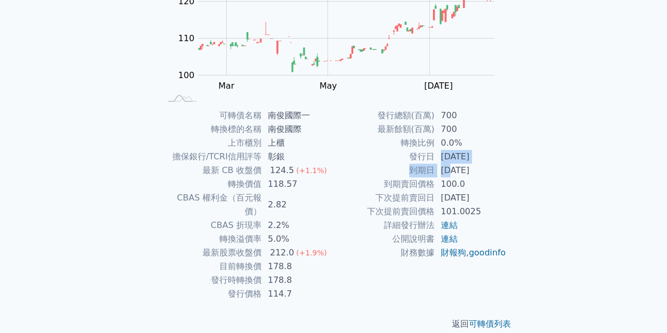 The height and width of the screenshot is (333, 667). Describe the element at coordinates (211, 266) in the screenshot. I see `td: 目前轉換價` at that location.